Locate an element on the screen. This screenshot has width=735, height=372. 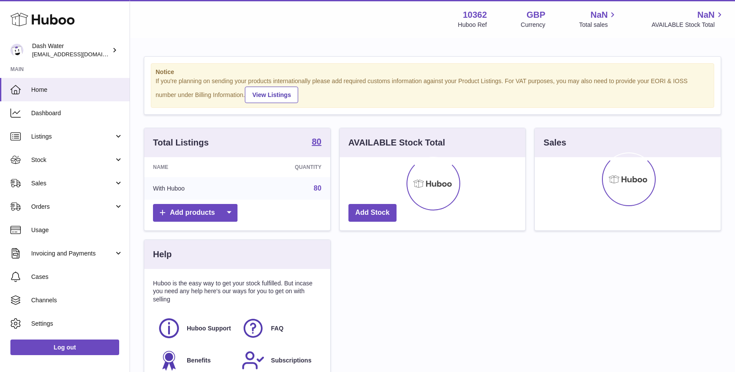
th: Name is located at coordinates (193, 167).